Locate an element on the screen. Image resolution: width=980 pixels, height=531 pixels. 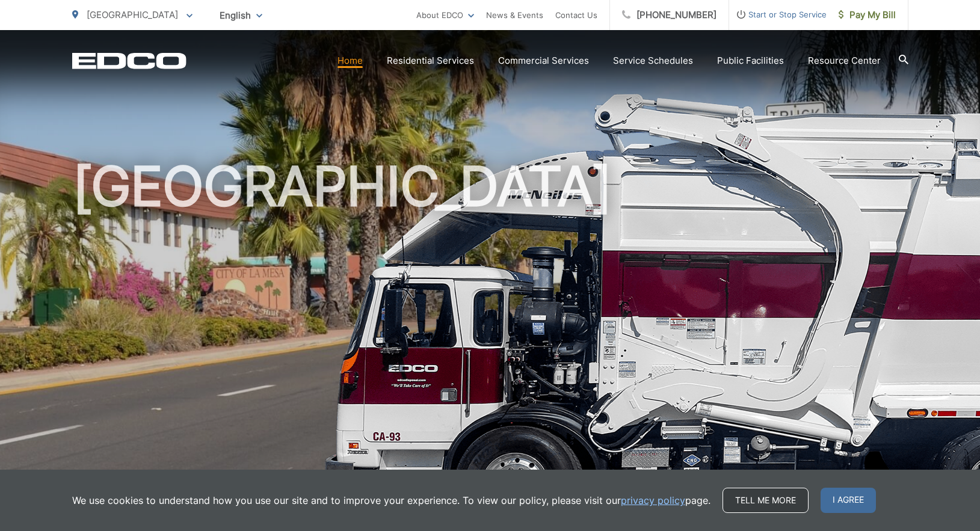
a: EDCD logo. Return to the homepage. is located at coordinates (129, 61).